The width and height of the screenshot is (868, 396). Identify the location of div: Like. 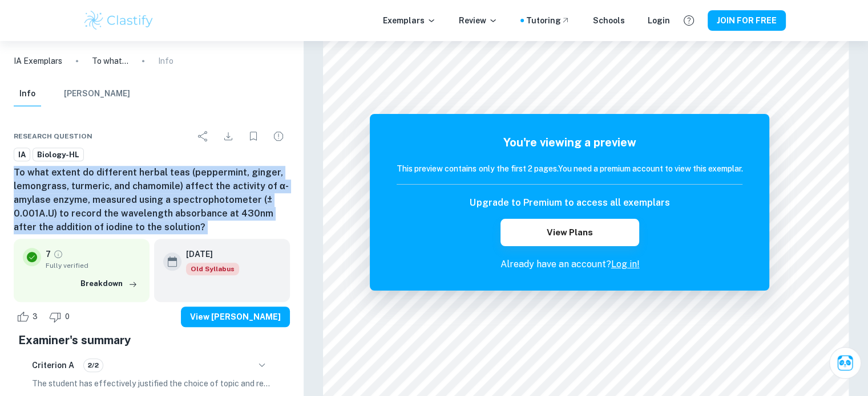
(28, 317).